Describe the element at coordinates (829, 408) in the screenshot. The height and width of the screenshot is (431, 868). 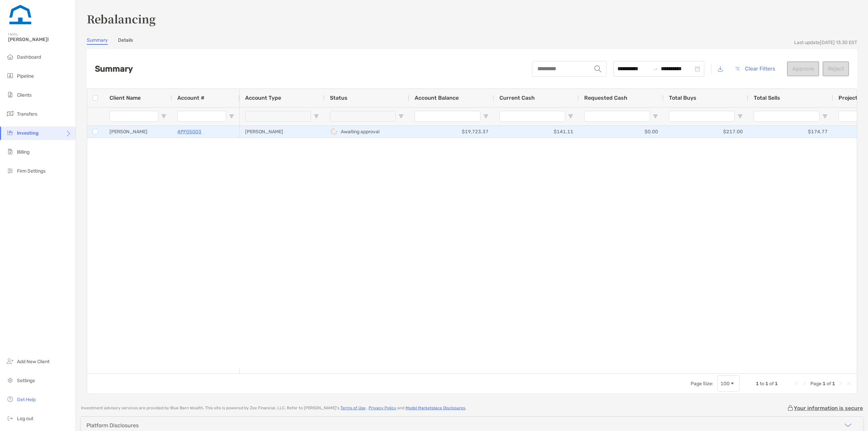
I see `p: Your information is secure` at that location.